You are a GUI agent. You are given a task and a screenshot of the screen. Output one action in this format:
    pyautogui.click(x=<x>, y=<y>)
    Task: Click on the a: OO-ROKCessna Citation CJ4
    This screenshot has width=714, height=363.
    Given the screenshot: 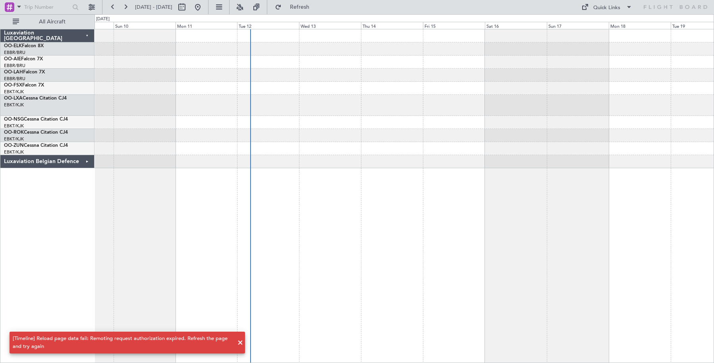 What is the action you would take?
    pyautogui.click(x=36, y=133)
    